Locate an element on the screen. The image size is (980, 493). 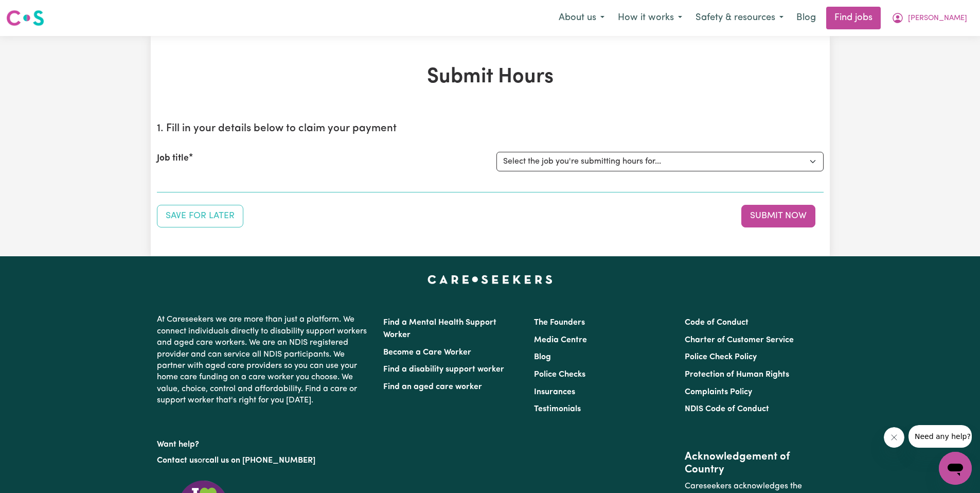
a: Find a Mental Health Support Worker is located at coordinates (440, 329).